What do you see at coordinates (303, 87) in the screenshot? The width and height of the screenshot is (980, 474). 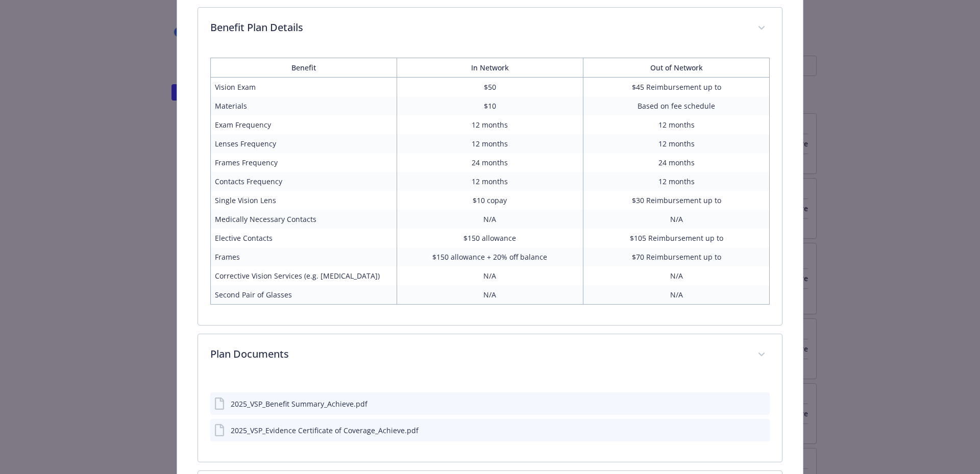 I see `td: Vision Exam` at bounding box center [303, 87].